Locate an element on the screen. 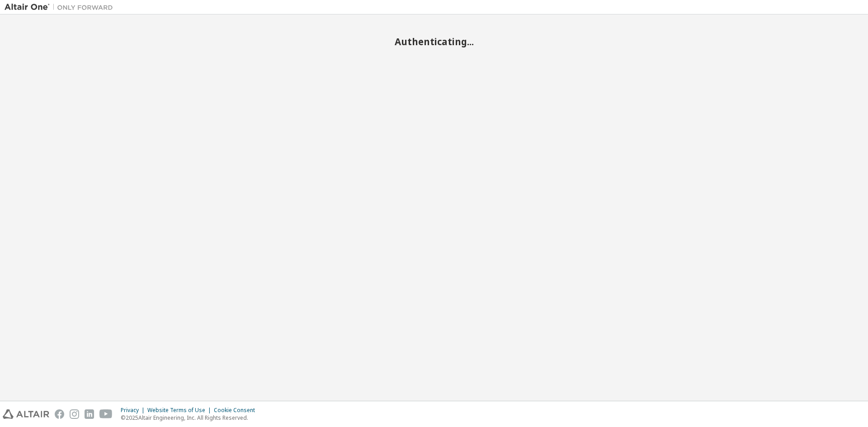 This screenshot has height=427, width=868. img: altair_logo.svg is located at coordinates (26, 414).